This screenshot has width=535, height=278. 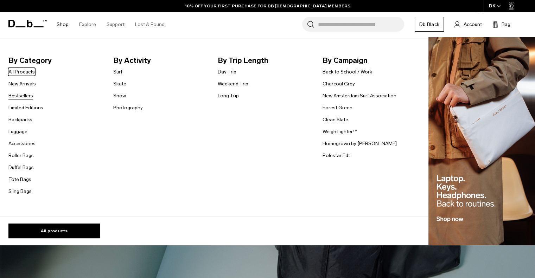 I want to click on a: Day Trip, so click(x=227, y=72).